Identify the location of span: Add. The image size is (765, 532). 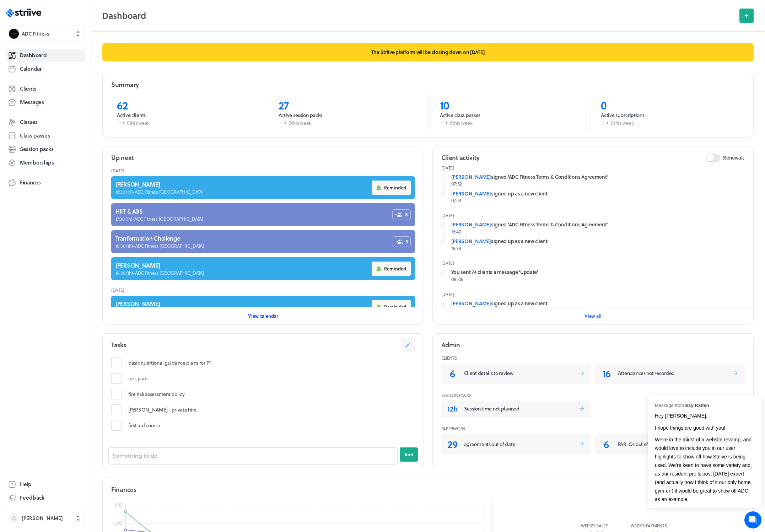
(409, 455).